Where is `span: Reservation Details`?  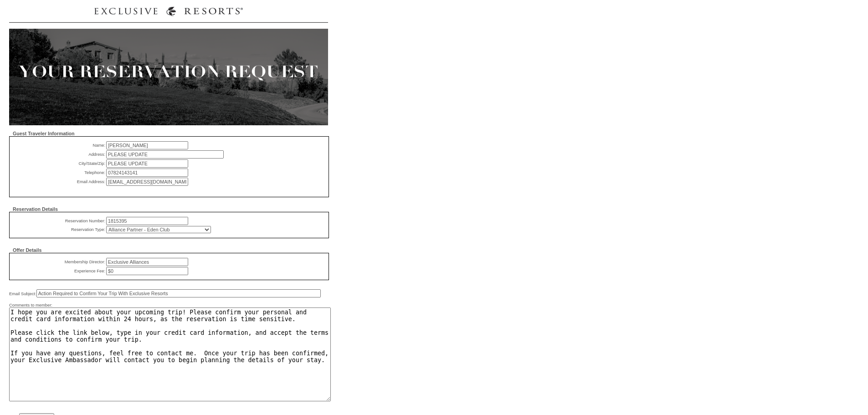 span: Reservation Details is located at coordinates (35, 209).